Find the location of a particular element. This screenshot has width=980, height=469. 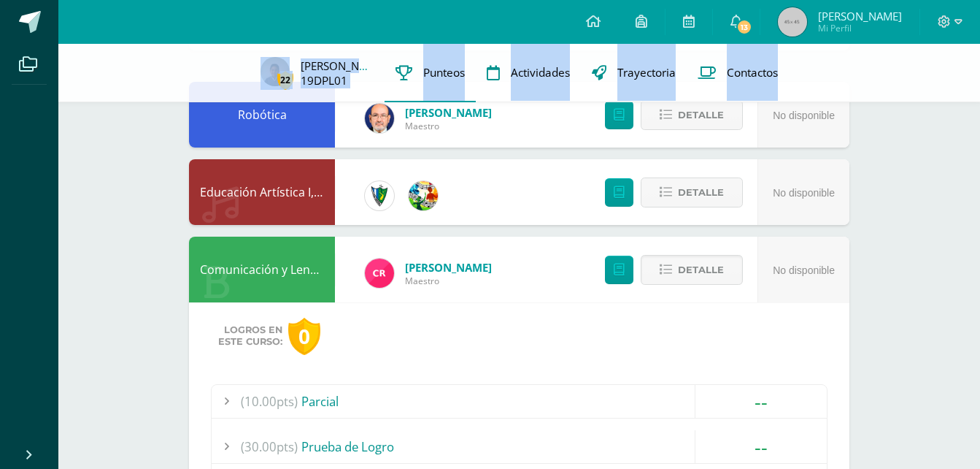

span: 22 is located at coordinates (286, 79).